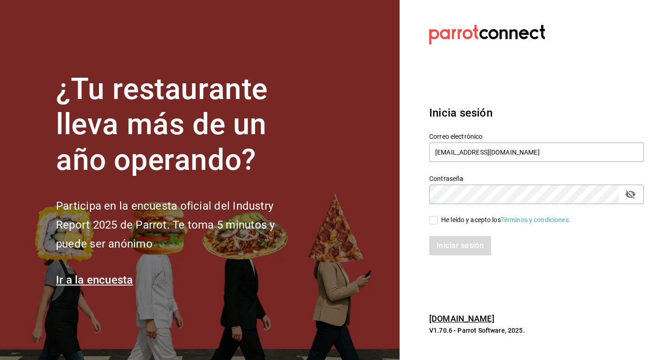 The width and height of the screenshot is (666, 360). I want to click on div: He leído y acepto los, so click(506, 220).